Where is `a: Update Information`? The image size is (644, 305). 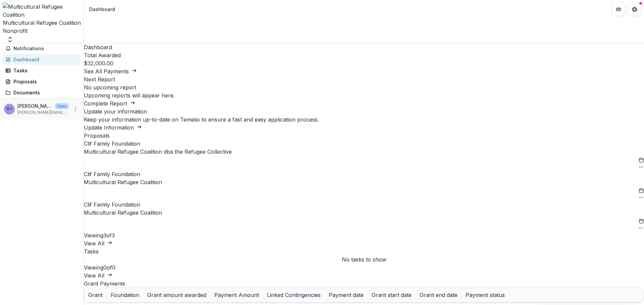
a: Update Information is located at coordinates (112, 128).